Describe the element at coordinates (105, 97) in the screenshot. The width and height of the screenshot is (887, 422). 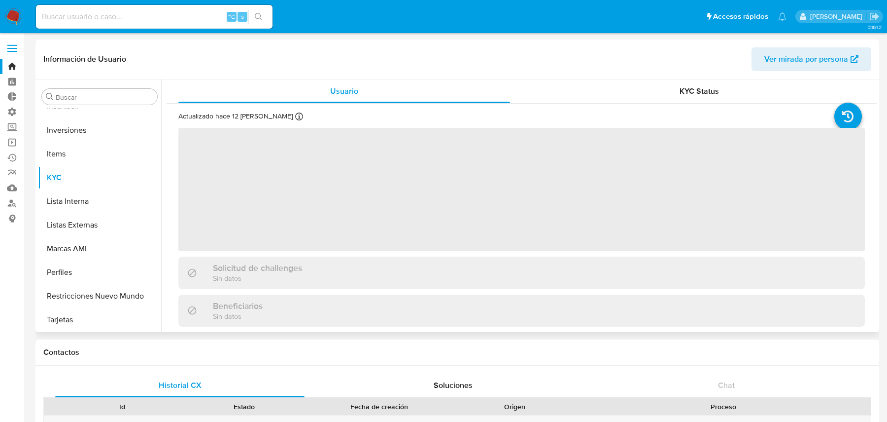
I see `input: Buscar` at that location.